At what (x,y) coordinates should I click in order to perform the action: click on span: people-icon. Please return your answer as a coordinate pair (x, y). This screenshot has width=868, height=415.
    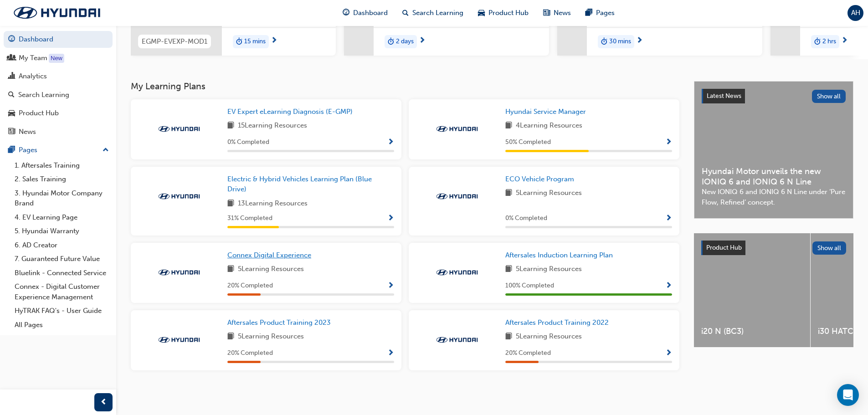
    Looking at the image, I should click on (12, 58).